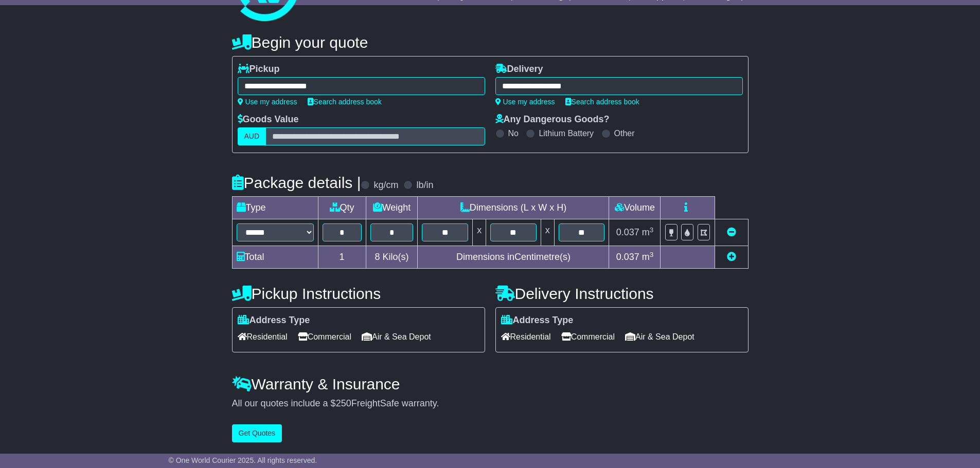 Image resolution: width=980 pixels, height=468 pixels. I want to click on label: lb/in, so click(425, 185).